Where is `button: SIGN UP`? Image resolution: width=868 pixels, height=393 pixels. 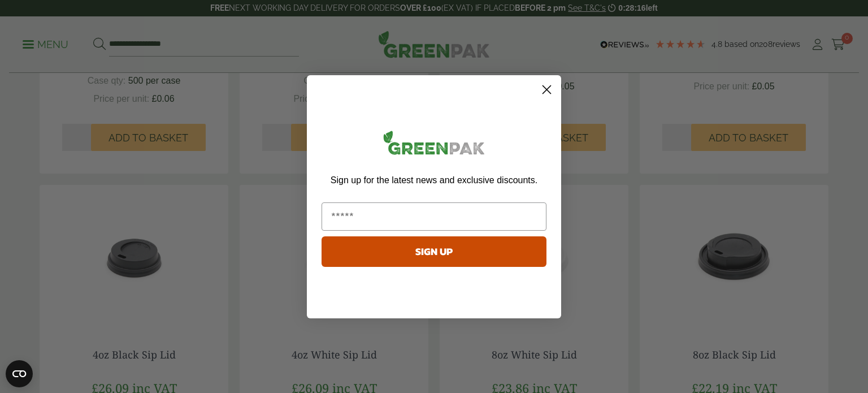 button: SIGN UP is located at coordinates (434, 252).